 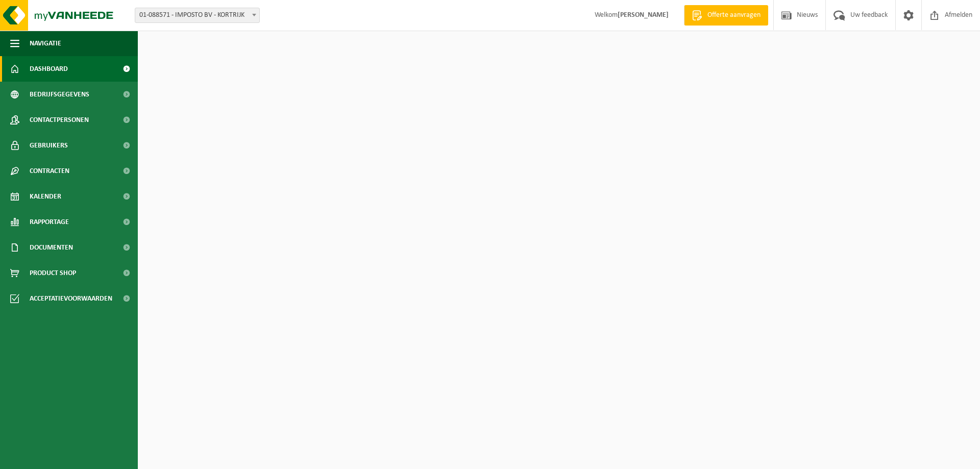 I want to click on span: Documenten, so click(x=51, y=247).